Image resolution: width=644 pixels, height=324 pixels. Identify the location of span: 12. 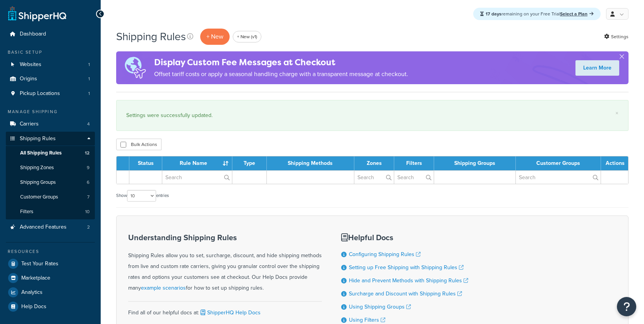
(87, 153).